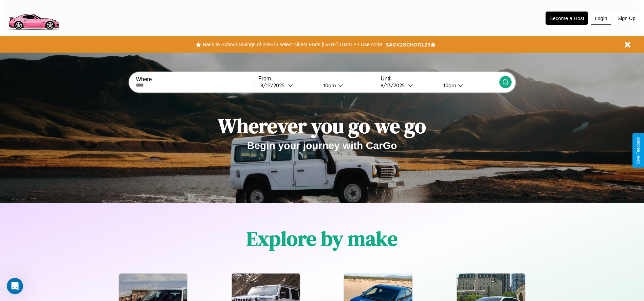 The height and width of the screenshot is (301, 644). I want to click on label: Where, so click(195, 80).